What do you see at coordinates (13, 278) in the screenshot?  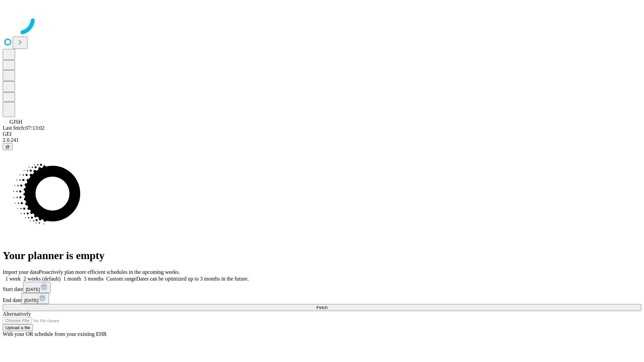 I see `span: 1 week` at bounding box center [13, 278].